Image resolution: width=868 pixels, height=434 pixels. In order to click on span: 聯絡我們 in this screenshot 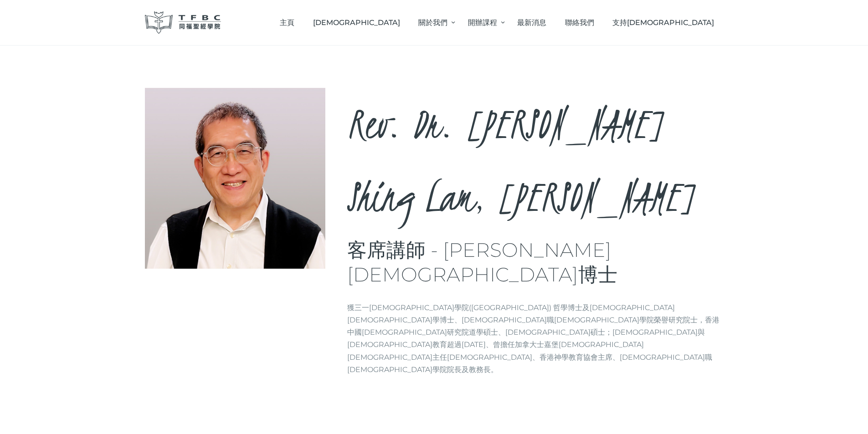, I will do `click(579, 22)`.